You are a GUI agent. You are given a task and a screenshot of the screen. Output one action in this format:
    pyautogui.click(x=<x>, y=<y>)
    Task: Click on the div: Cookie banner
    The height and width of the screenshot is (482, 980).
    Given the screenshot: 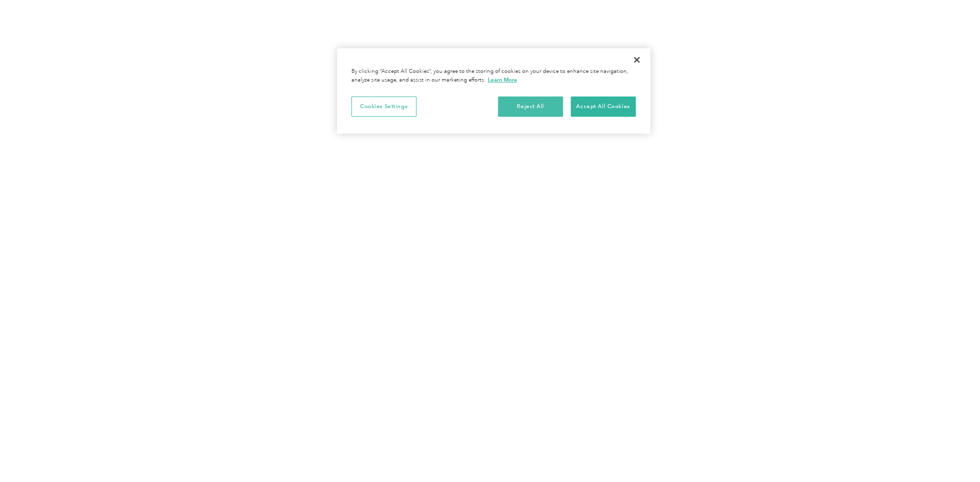 What is the action you would take?
    pyautogui.click(x=494, y=91)
    